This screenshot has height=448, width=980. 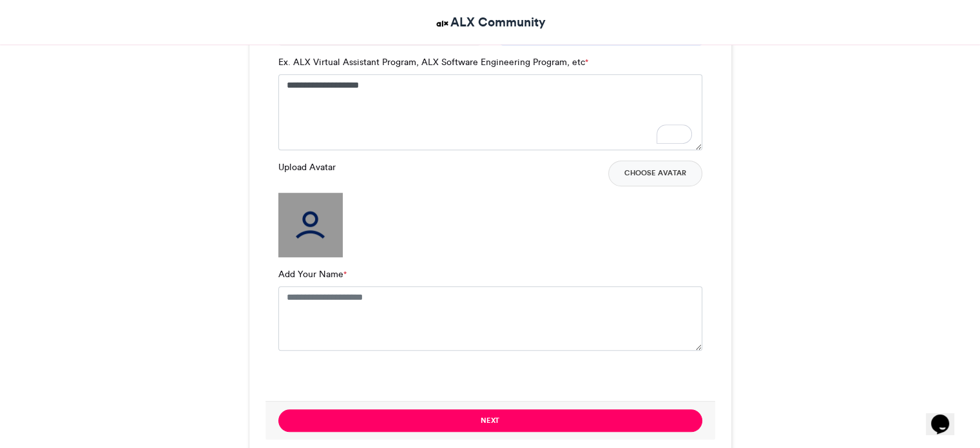 I want to click on button: Next, so click(x=490, y=421).